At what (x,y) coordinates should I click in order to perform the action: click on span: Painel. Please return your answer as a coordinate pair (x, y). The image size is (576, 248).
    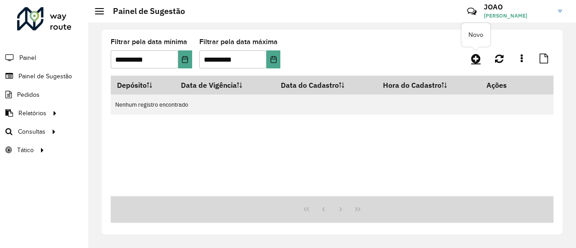
    Looking at the image, I should click on (27, 58).